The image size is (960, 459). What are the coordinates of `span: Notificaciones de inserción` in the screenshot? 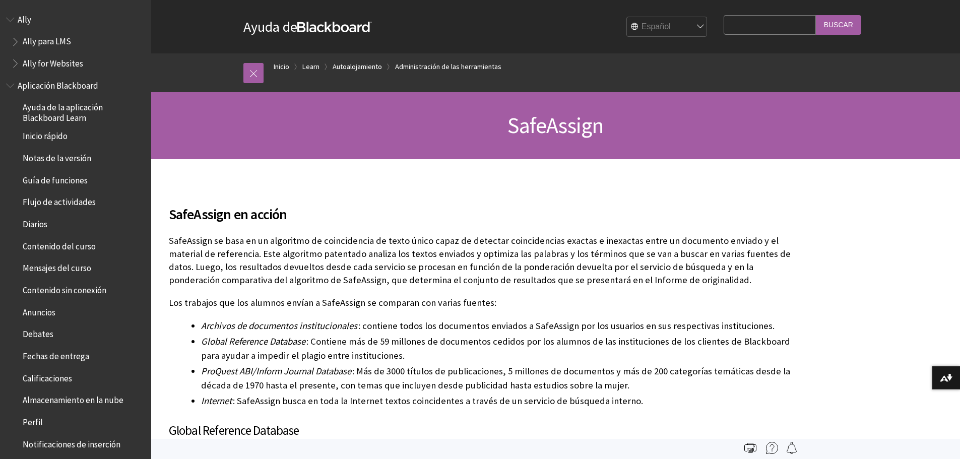 It's located at (72, 443).